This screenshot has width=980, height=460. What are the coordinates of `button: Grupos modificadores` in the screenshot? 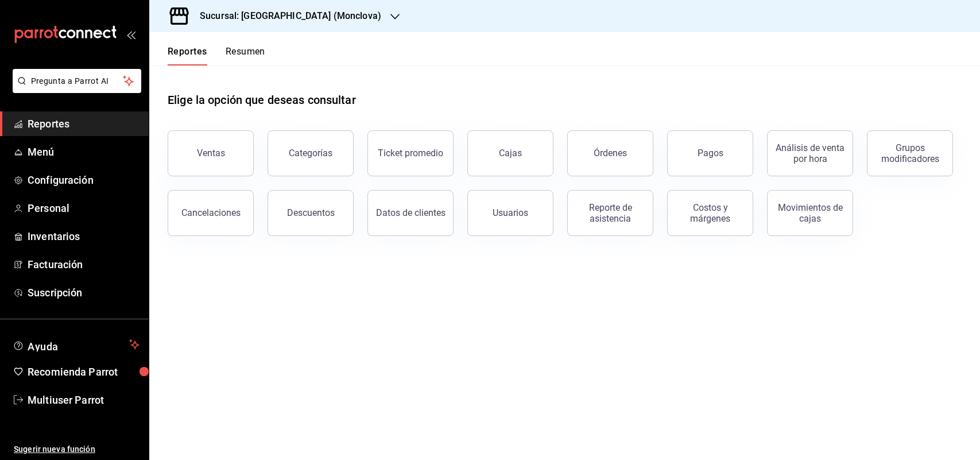 It's located at (910, 153).